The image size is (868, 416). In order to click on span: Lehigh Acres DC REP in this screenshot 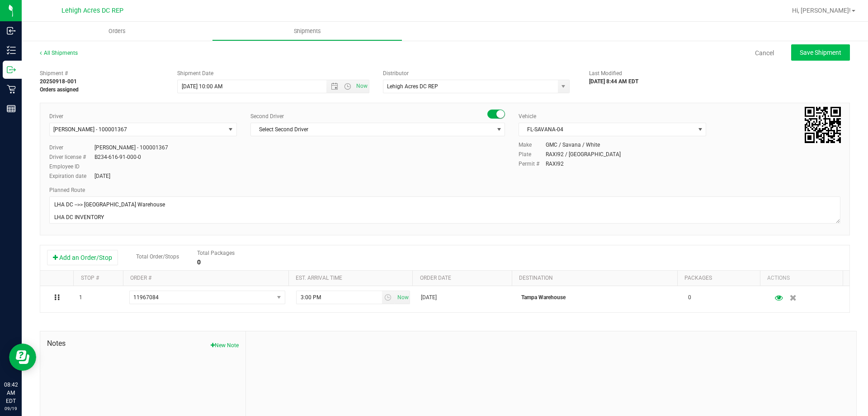, I will do `click(92, 10)`.